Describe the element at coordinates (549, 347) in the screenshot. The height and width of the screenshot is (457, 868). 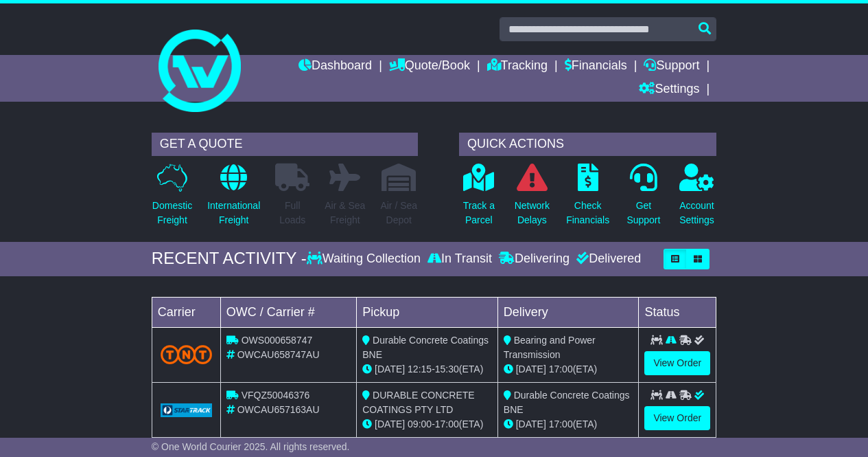
I see `span: Bearing and Power Transmission` at that location.